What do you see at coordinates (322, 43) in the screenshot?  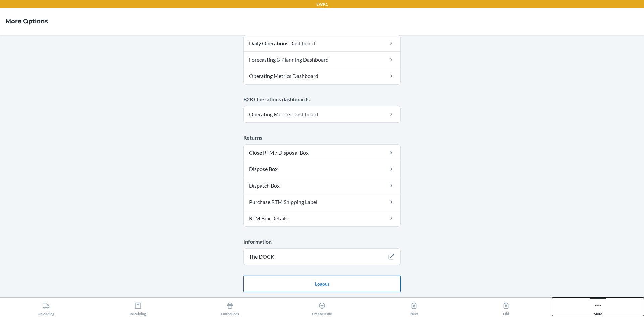 I see `a: Daily Operations Dashboard` at bounding box center [322, 43].